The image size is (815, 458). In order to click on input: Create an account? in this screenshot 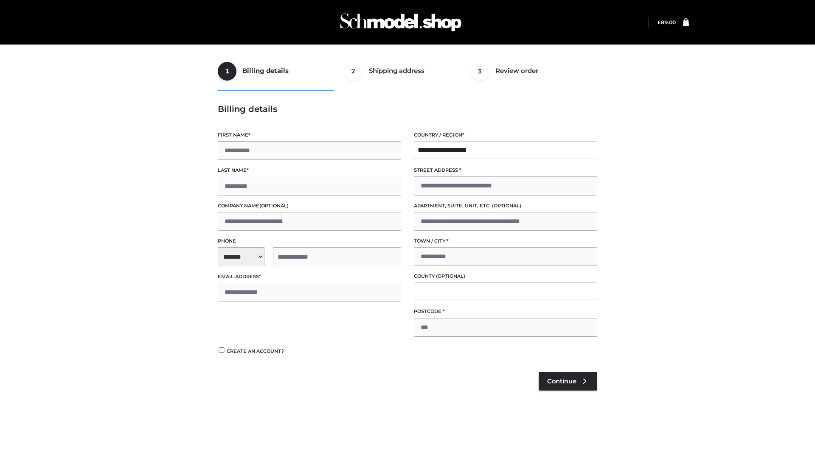, I will do `click(222, 350)`.